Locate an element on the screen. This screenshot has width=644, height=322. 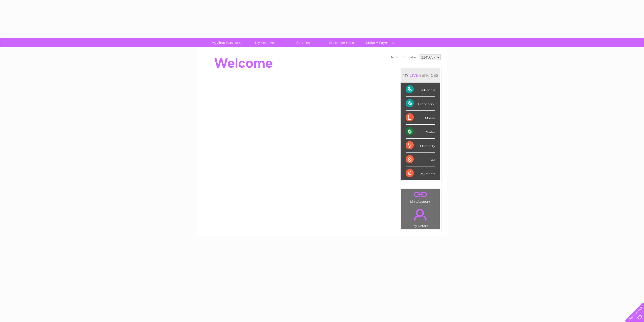
a: My Account is located at coordinates (264, 42).